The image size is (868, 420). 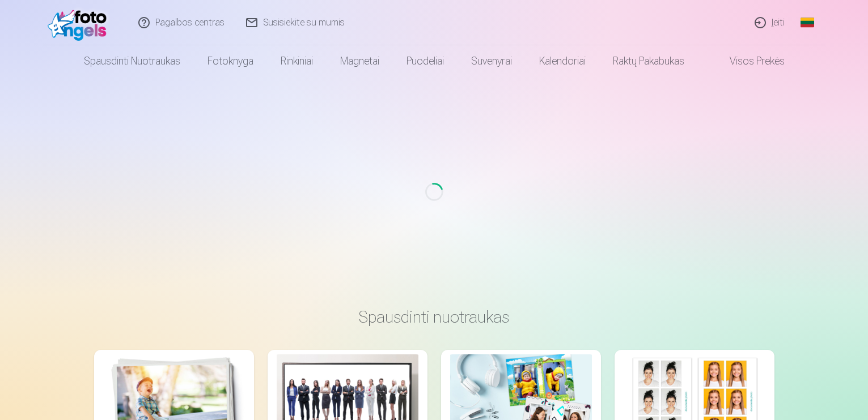 I want to click on a: Puodeliai, so click(x=425, y=61).